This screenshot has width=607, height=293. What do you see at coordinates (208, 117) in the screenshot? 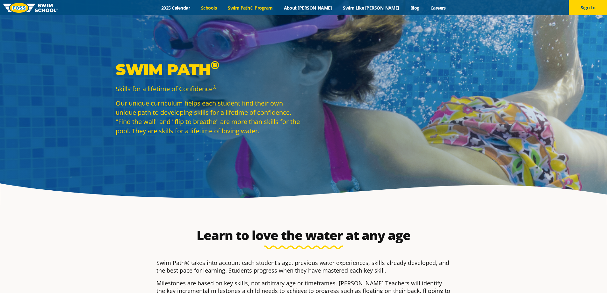
I see `p: Our unique curriculum helps each student find their own unique path to developing skills for a li...` at bounding box center [208, 117].